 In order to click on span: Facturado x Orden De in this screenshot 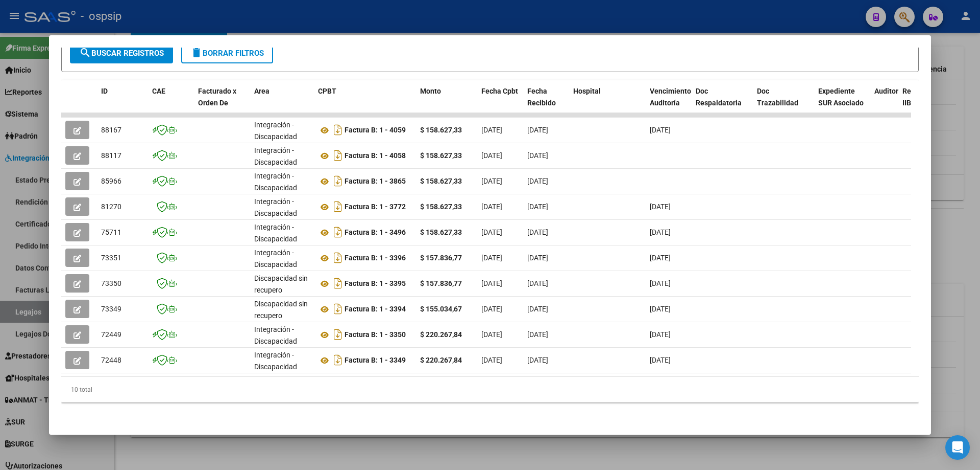, I will do `click(217, 96)`.